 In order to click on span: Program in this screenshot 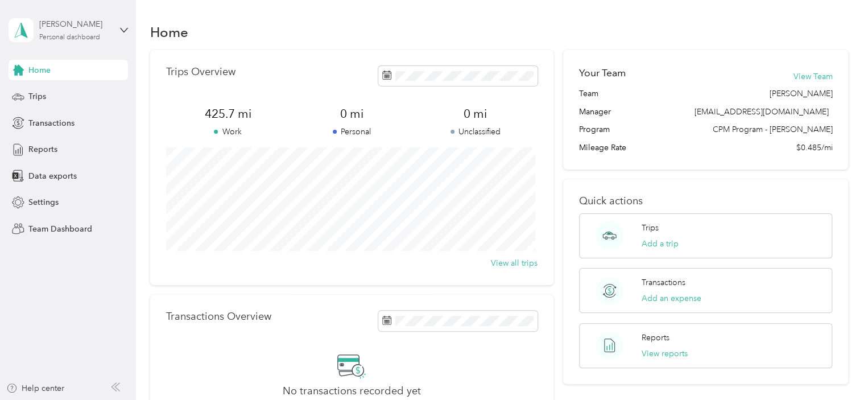, I will do `click(594, 129)`.